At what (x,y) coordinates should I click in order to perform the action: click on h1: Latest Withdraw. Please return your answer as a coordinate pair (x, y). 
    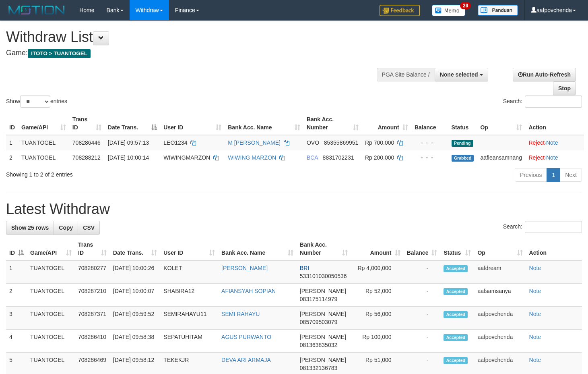
    Looking at the image, I should click on (294, 209).